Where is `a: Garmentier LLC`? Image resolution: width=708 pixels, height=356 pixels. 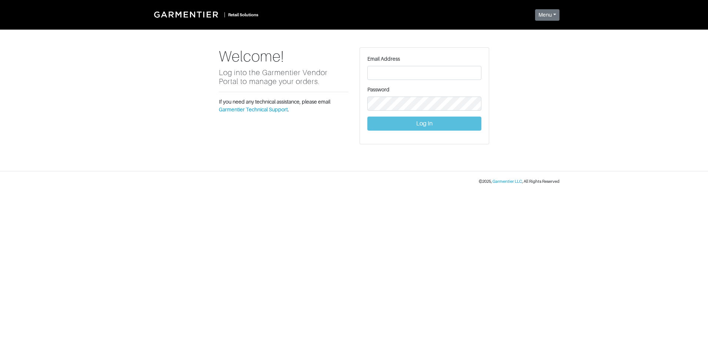 a: Garmentier LLC is located at coordinates (507, 181).